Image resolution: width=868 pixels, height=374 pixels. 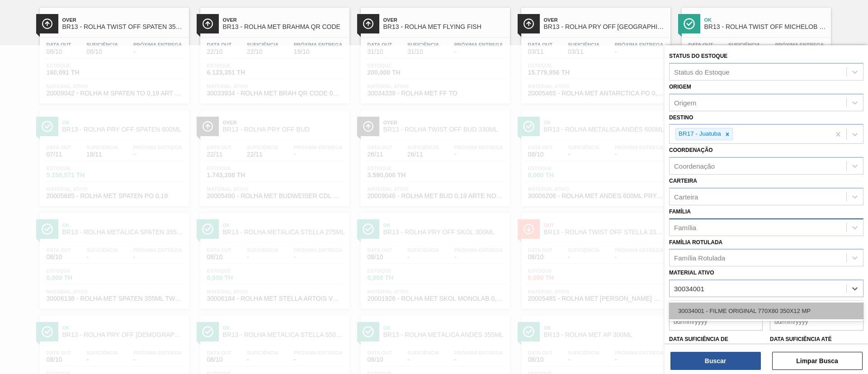 I want to click on a: ÍconeOverBR13 - ROLHA TWIST OFF SPATEN 355MLData out08/10Suficiência08/10Próxima Entrega-Estoque1..., so click(x=113, y=52).